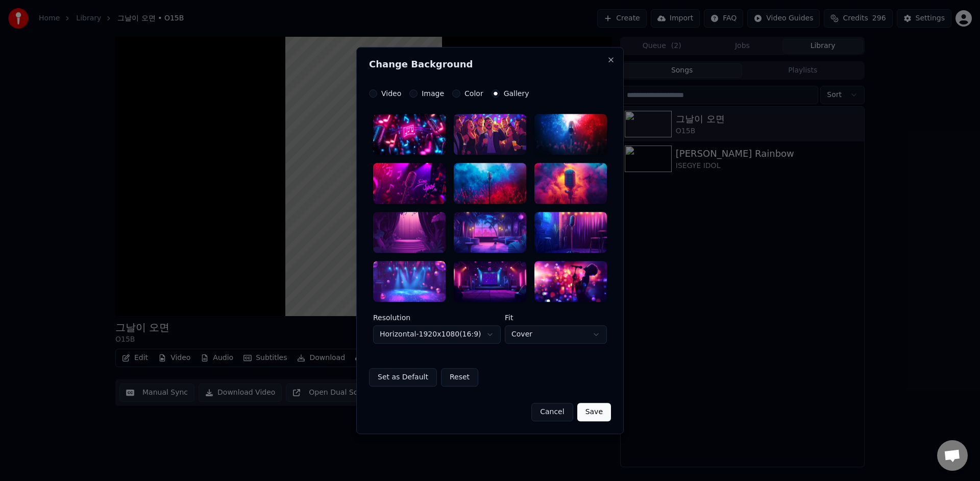  I want to click on button: Set as Default, so click(403, 377).